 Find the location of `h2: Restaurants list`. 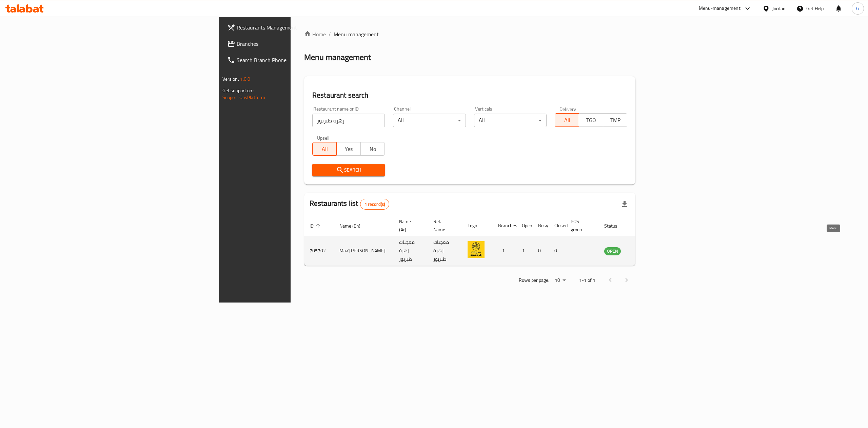

h2: Restaurants list is located at coordinates (349, 204).